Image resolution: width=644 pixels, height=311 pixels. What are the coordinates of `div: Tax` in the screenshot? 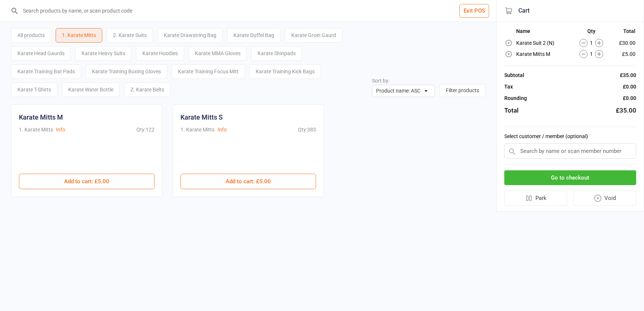 It's located at (508, 87).